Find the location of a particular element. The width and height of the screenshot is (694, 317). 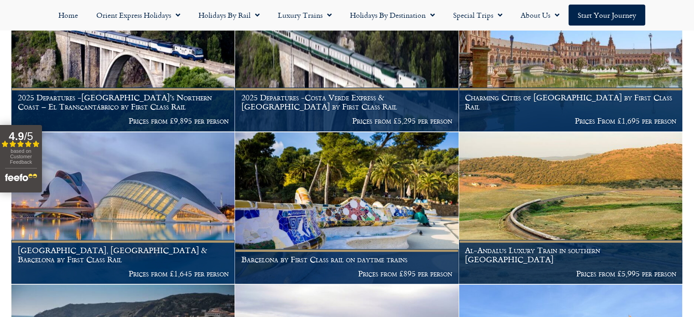

h1: Barcelona by First Class rail on daytime trains is located at coordinates (347, 260).